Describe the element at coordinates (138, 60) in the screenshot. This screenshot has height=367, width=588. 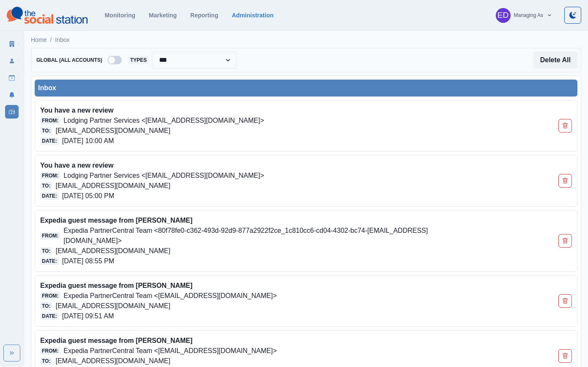
I see `span: Types` at that location.